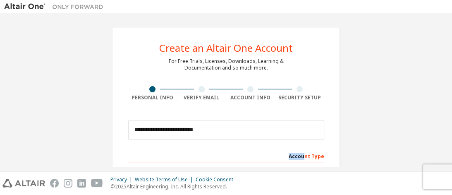 This screenshot has height=195, width=452. Describe the element at coordinates (153, 98) in the screenshot. I see `div: Personal Info` at that location.